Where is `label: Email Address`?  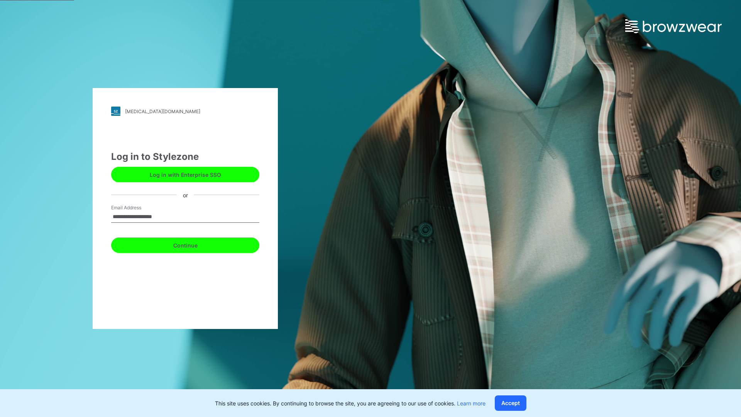
label: Email Address is located at coordinates (138, 208).